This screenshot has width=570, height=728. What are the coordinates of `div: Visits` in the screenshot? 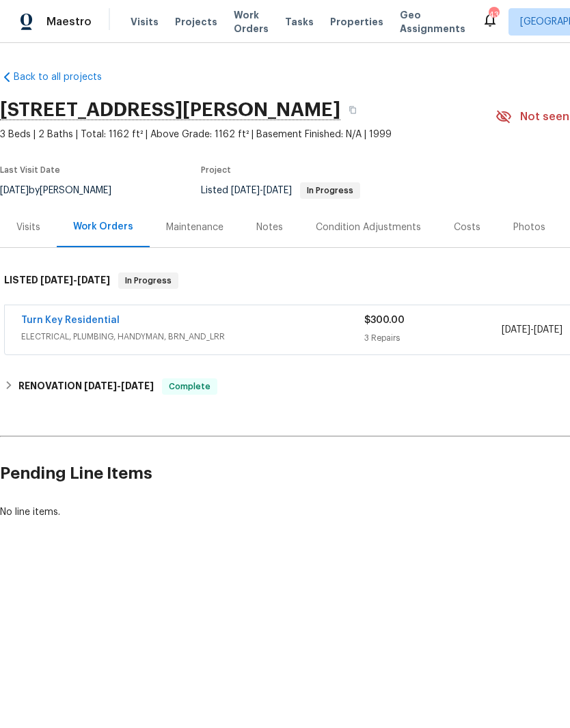 It's located at (28, 227).